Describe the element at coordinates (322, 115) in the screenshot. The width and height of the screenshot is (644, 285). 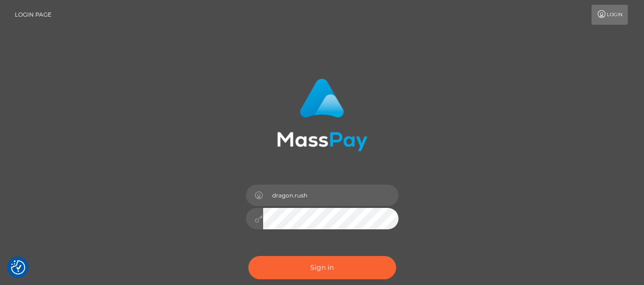
I see `img: MassPay Login` at that location.